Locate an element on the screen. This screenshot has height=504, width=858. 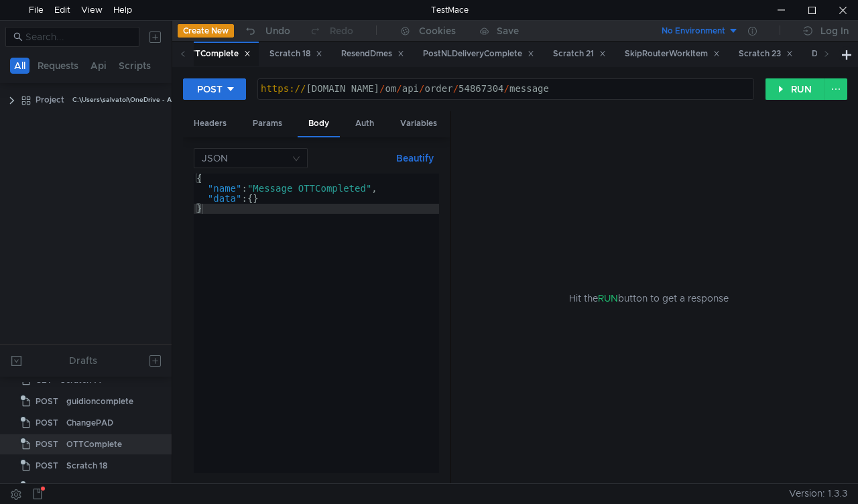
div: Redo is located at coordinates (341, 31).